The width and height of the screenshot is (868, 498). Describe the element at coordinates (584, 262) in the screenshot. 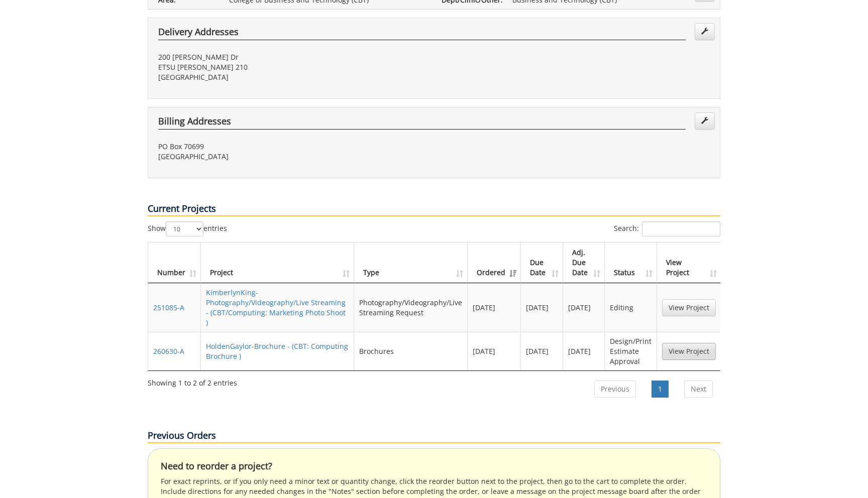

I see `th: Adj. Due Date: activate to sort column ascending` at that location.